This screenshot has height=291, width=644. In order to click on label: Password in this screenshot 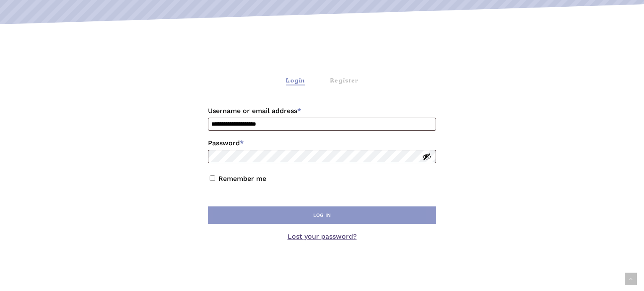, I will do `click(322, 144)`.